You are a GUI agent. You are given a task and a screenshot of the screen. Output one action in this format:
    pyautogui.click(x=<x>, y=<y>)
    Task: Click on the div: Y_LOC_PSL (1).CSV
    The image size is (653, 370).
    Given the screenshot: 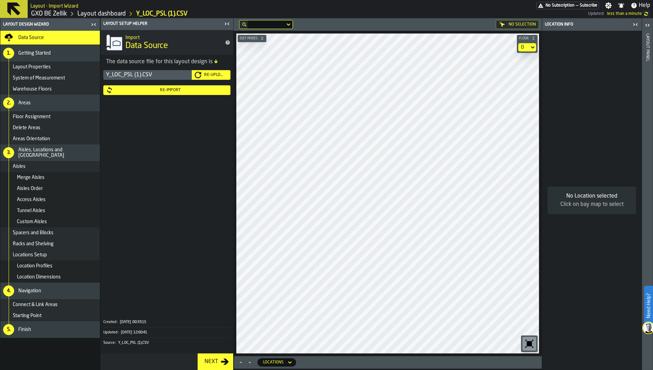 What is the action you would take?
    pyautogui.click(x=147, y=75)
    